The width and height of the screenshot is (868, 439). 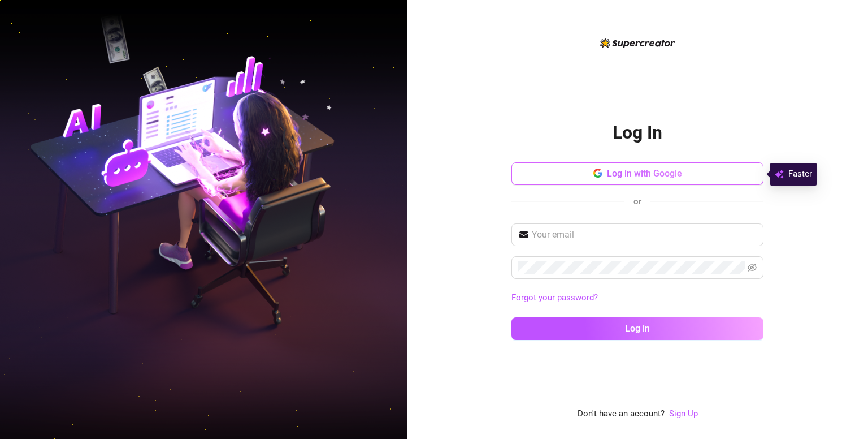 I want to click on span: Faster, so click(x=800, y=174).